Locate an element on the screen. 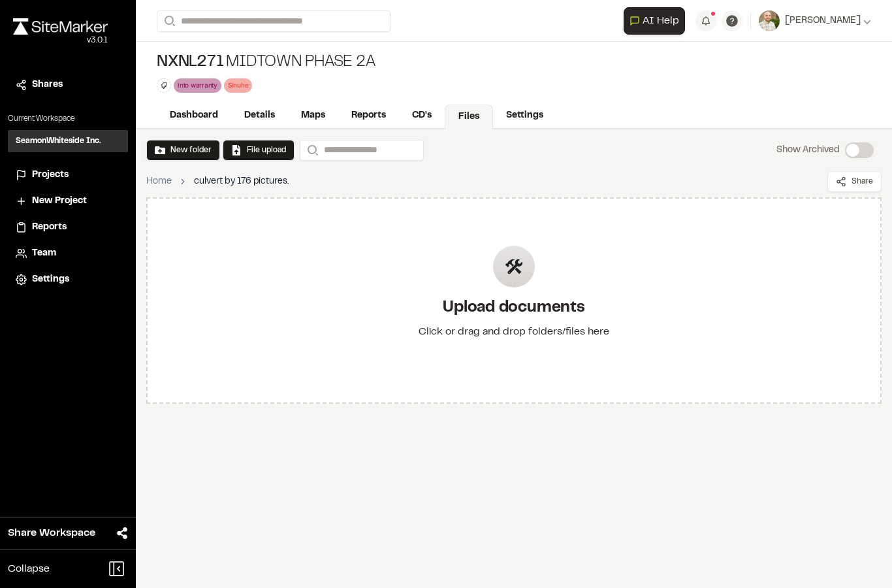 Image resolution: width=892 pixels, height=588 pixels. span: culvert by 176 pictures. is located at coordinates (241, 181).